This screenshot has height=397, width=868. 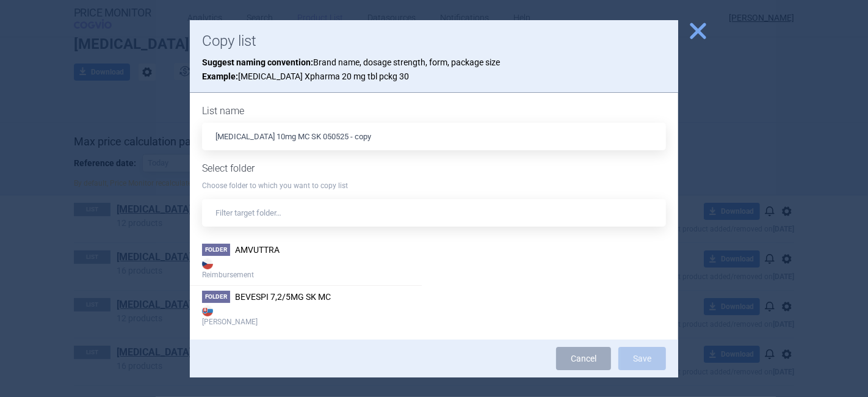 What do you see at coordinates (208, 264) in the screenshot?
I see `img: CZ` at bounding box center [208, 264].